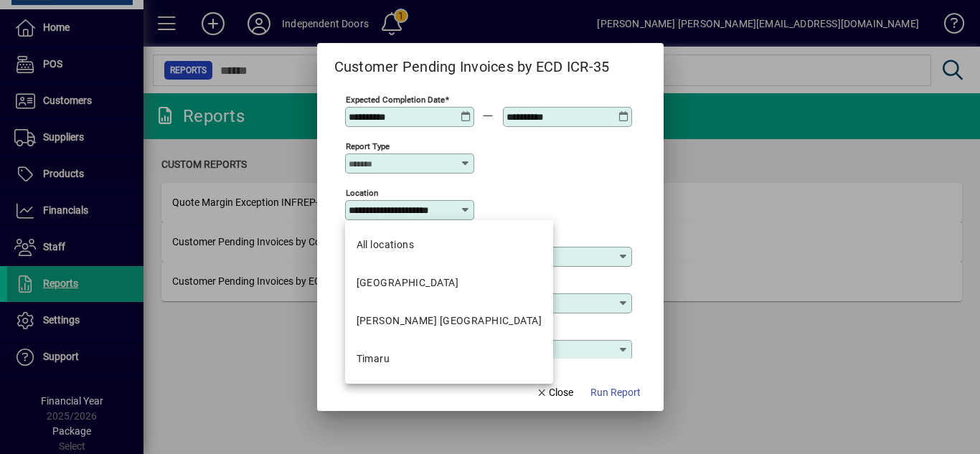 The image size is (980, 454). What do you see at coordinates (373, 359) in the screenshot?
I see `div: Timaru` at bounding box center [373, 359].